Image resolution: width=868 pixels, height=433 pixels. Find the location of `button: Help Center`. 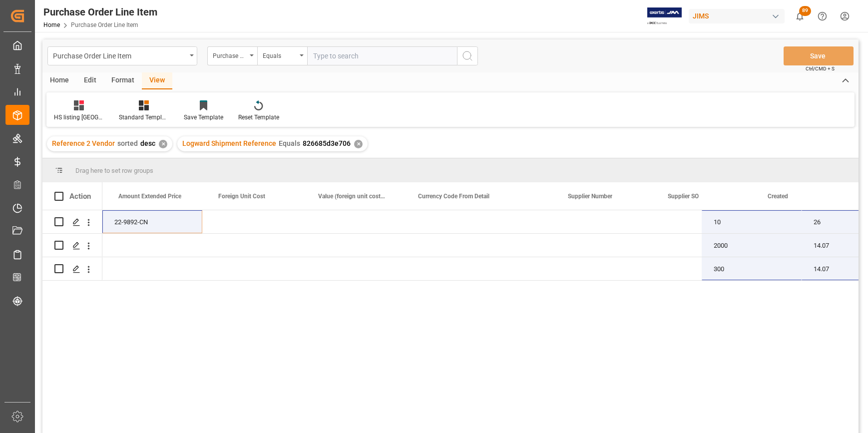

button: Help Center is located at coordinates (822, 16).